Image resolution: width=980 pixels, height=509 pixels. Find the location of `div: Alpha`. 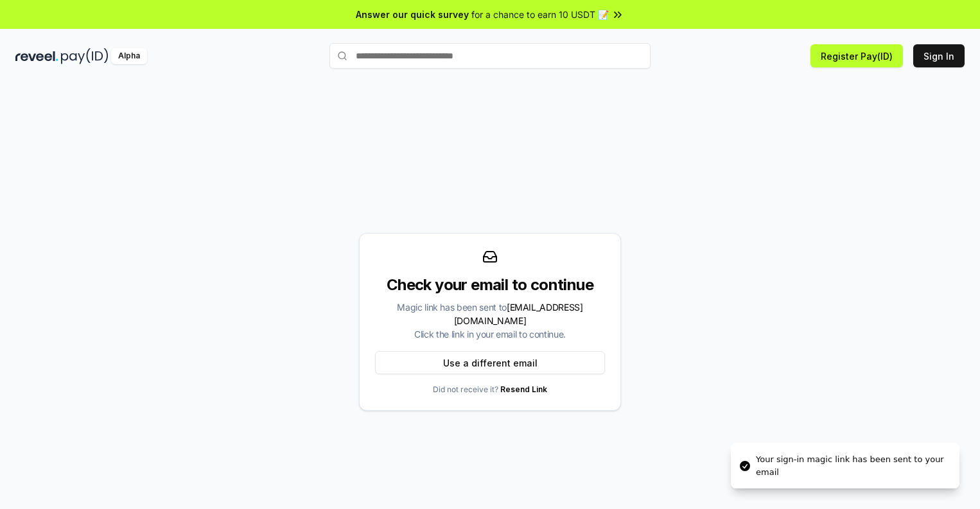

div: Alpha is located at coordinates (129, 56).